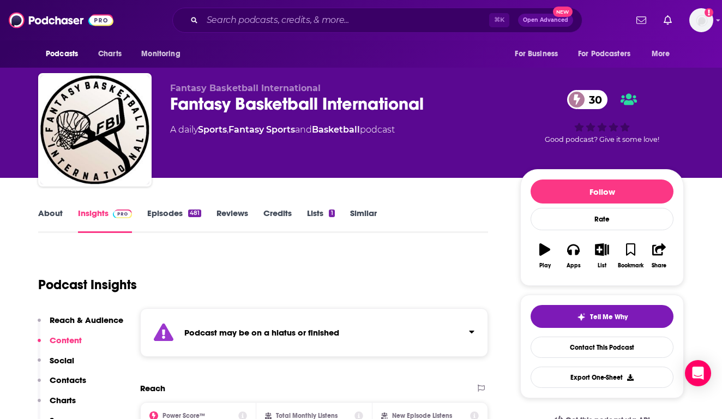  Describe the element at coordinates (59, 345) in the screenshot. I see `button: Content` at that location.